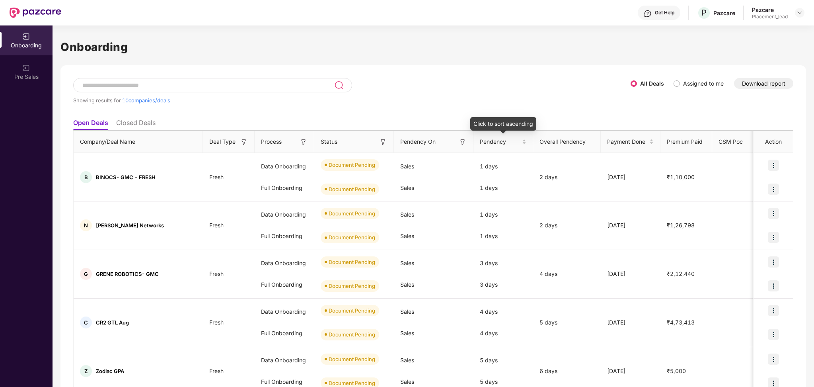 The height and width of the screenshot is (387, 814). What do you see at coordinates (86, 274) in the screenshot?
I see `div: G` at bounding box center [86, 274].